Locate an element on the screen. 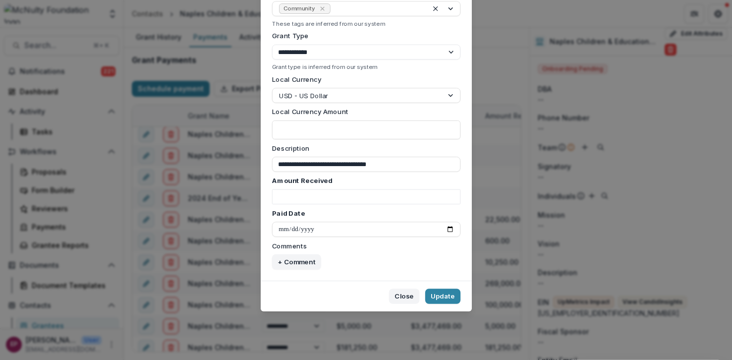 Image resolution: width=732 pixels, height=360 pixels. button: + Comment is located at coordinates (296, 262).